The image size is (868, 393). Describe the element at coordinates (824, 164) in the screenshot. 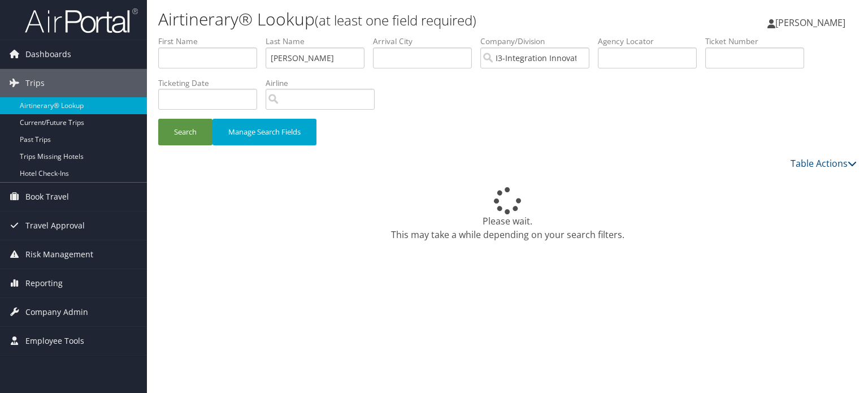

I see `a: Table Actions` at that location.